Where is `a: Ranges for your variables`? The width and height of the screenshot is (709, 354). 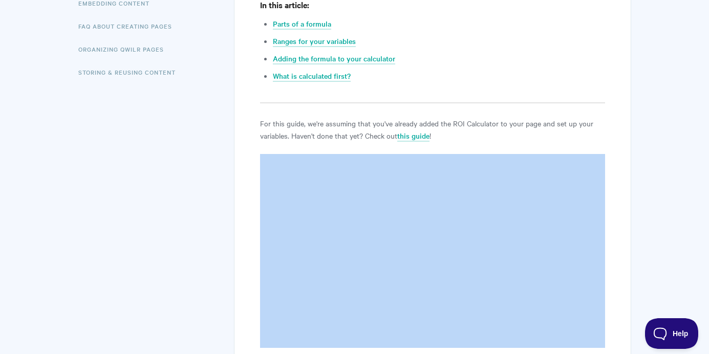 a: Ranges for your variables is located at coordinates (314, 41).